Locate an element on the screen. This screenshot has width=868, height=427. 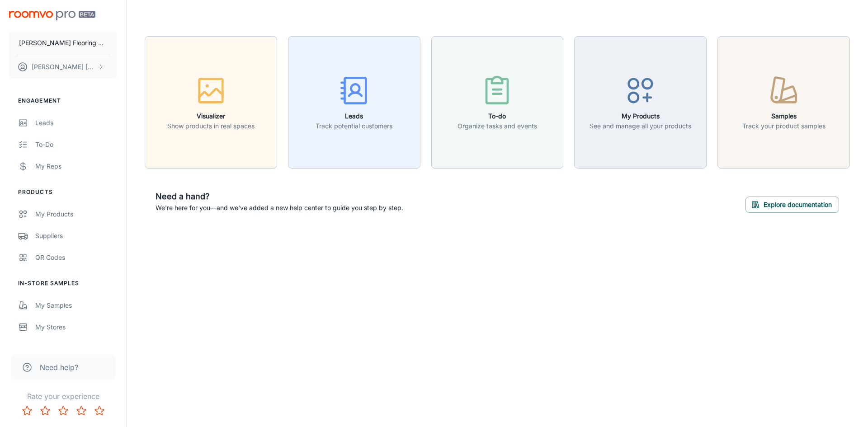
h6: Need a hand? is located at coordinates (280, 197).